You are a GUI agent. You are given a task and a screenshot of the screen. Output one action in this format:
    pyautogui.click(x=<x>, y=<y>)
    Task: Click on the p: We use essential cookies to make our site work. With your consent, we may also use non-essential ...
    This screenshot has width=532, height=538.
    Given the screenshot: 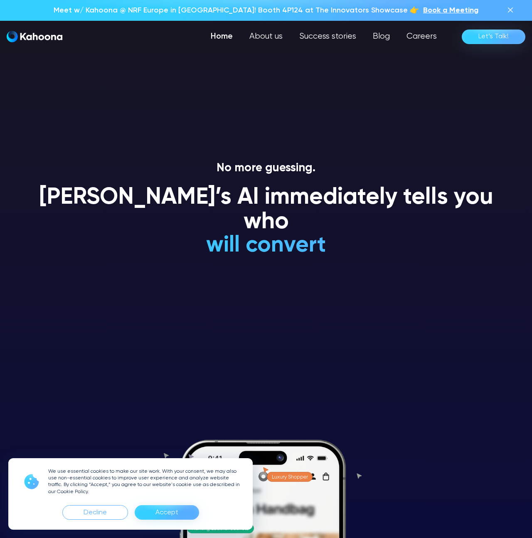 What is the action you would take?
    pyautogui.click(x=146, y=481)
    